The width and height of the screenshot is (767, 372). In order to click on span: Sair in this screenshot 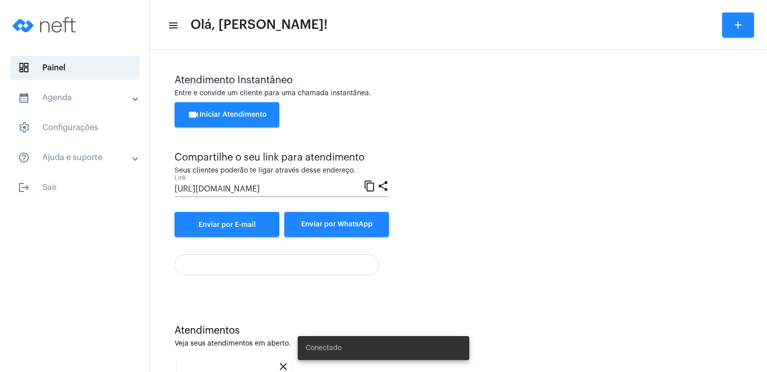, I will do `click(74, 187)`.